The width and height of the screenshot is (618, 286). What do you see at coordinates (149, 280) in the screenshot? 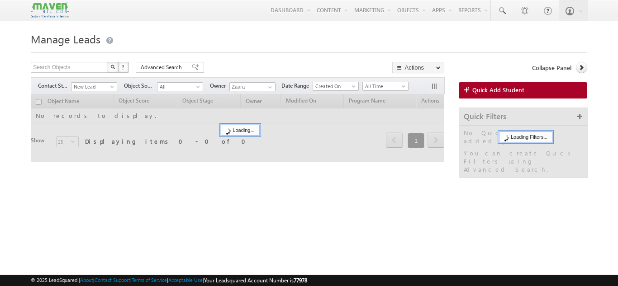
I see `a: Terms of Service` at bounding box center [149, 280].